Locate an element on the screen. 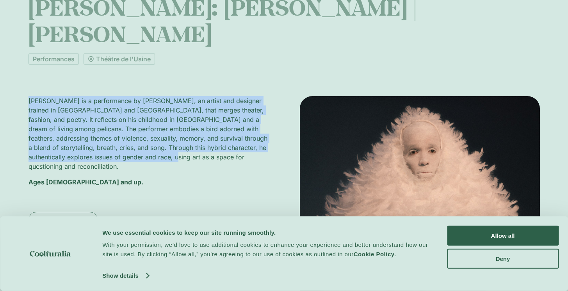 This screenshot has height=291, width=568. a: Cookie Policy is located at coordinates (374, 254).